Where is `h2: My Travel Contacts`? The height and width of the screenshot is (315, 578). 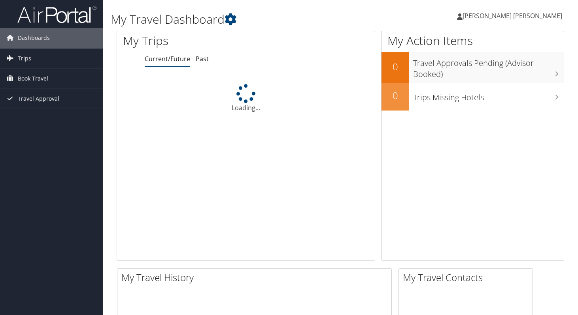
h2: My Travel Contacts is located at coordinates (467, 278).